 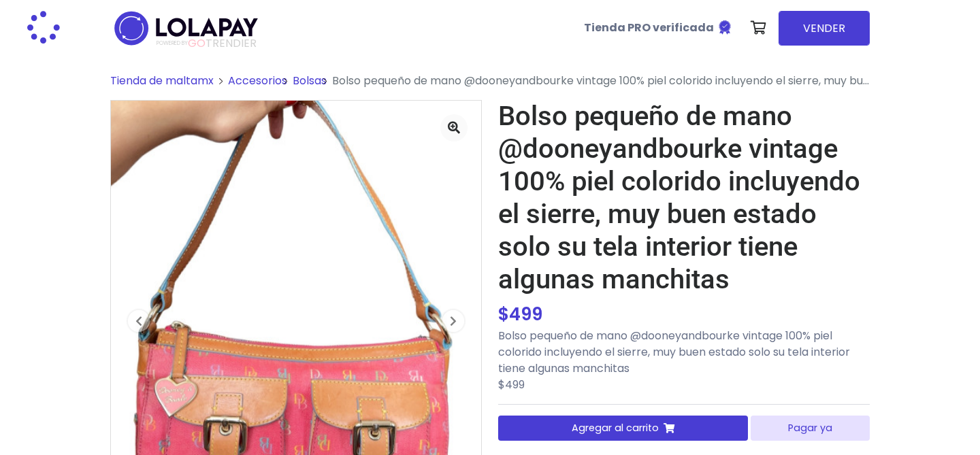 What do you see at coordinates (172, 43) in the screenshot?
I see `span: POWERED BY` at bounding box center [172, 43].